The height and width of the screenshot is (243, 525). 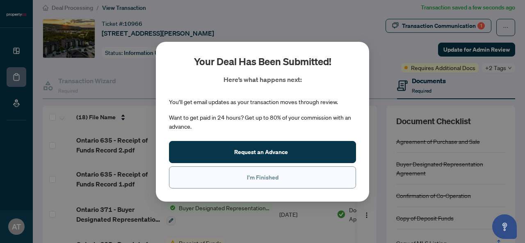 I want to click on span: Request an Advance, so click(x=261, y=152).